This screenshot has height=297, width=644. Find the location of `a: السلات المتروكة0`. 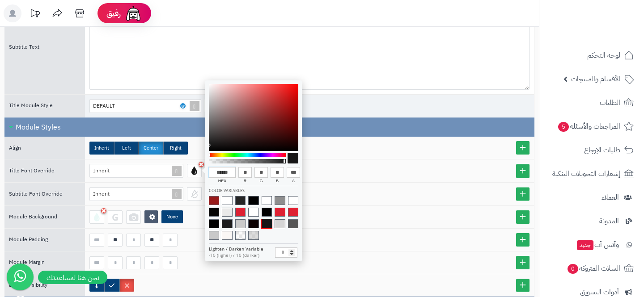

a: السلات المتروكة0 is located at coordinates (591, 268).